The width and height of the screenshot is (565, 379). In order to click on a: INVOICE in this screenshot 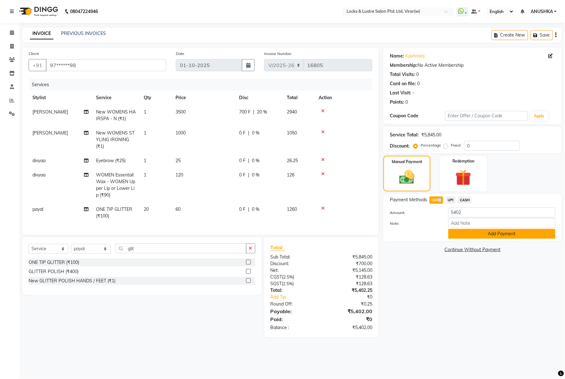, I will do `click(42, 34)`.